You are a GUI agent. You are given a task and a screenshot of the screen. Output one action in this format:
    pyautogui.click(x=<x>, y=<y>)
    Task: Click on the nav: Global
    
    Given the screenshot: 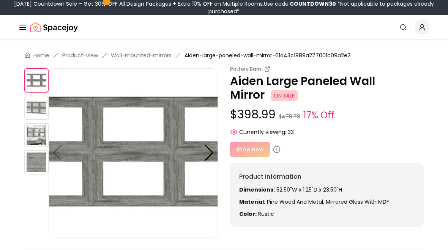 What is the action you would take?
    pyautogui.click(x=224, y=27)
    